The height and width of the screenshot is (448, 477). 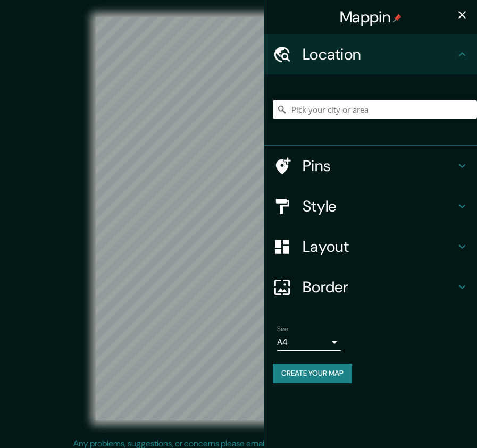 I want to click on h4: Pins, so click(x=379, y=166).